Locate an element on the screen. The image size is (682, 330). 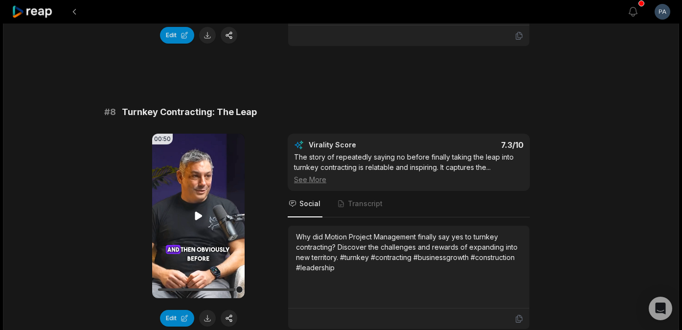
video: Your browser does not support mp4 format. is located at coordinates (198, 216).